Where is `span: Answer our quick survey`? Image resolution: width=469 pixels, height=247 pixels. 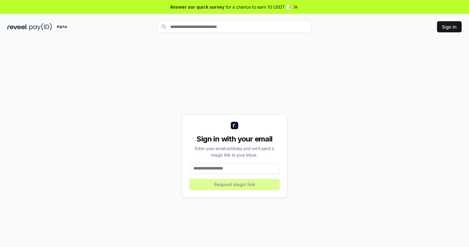 span: Answer our quick survey is located at coordinates (197, 7).